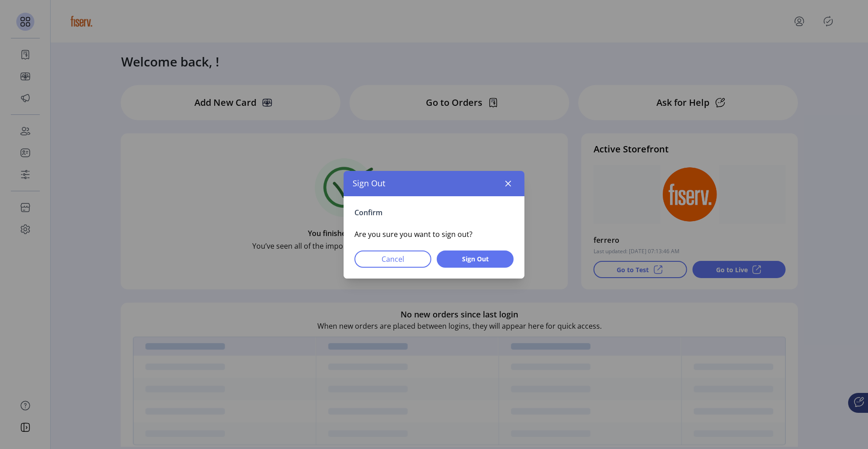  Describe the element at coordinates (434, 234) in the screenshot. I see `p: Are you sure you want to sign out?` at that location.